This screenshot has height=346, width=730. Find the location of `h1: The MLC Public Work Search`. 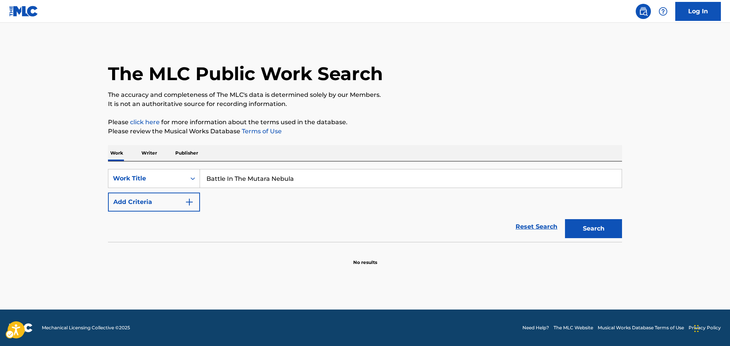

h1: The MLC Public Work Search is located at coordinates (245, 74).